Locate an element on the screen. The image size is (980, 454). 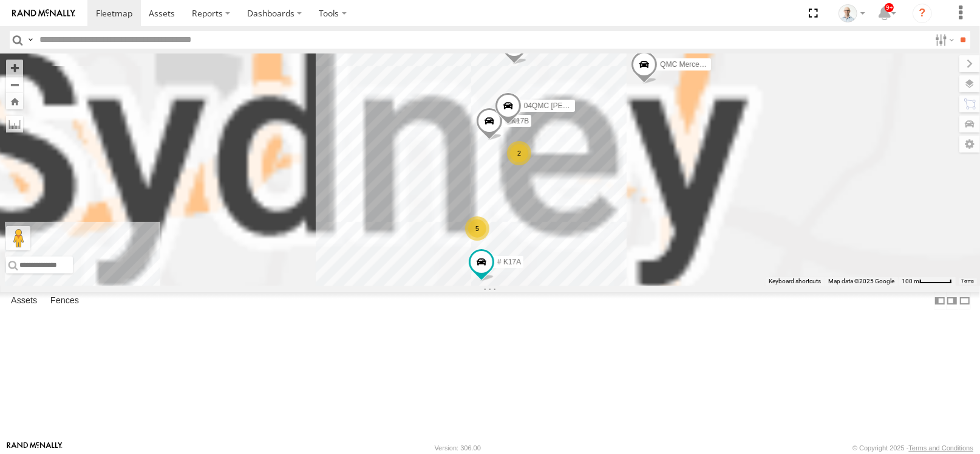
button: Zoom Home is located at coordinates (15, 101).